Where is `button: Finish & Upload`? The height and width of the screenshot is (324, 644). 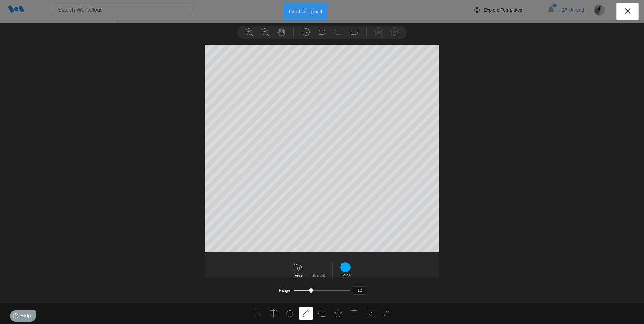
button: Finish & Upload is located at coordinates (306, 11).